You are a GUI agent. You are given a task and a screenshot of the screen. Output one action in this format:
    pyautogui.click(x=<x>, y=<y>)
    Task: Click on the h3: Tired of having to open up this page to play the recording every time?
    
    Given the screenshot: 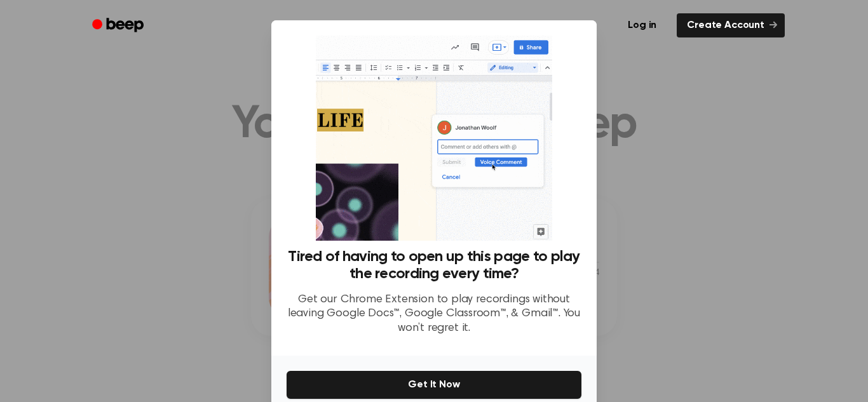 What is the action you would take?
    pyautogui.click(x=434, y=266)
    